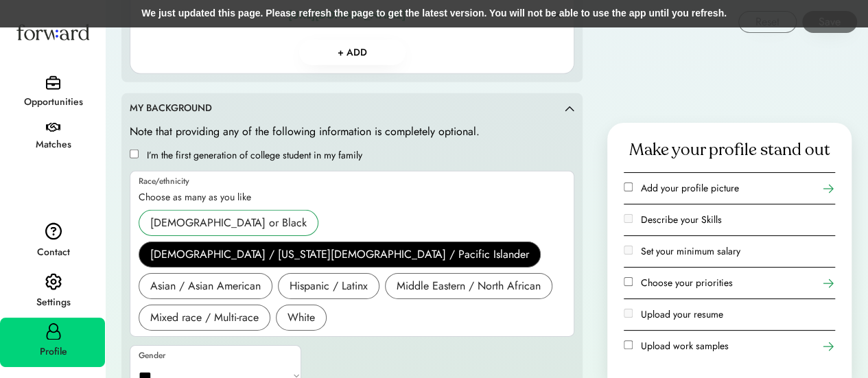 The height and width of the screenshot is (378, 868). I want to click on img: Forward logo, so click(53, 32).